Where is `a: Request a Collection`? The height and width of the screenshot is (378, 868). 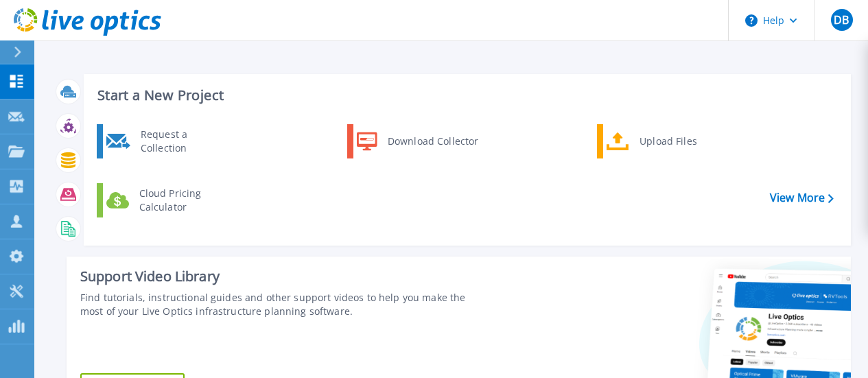
a: Request a Collection is located at coordinates (167, 141).